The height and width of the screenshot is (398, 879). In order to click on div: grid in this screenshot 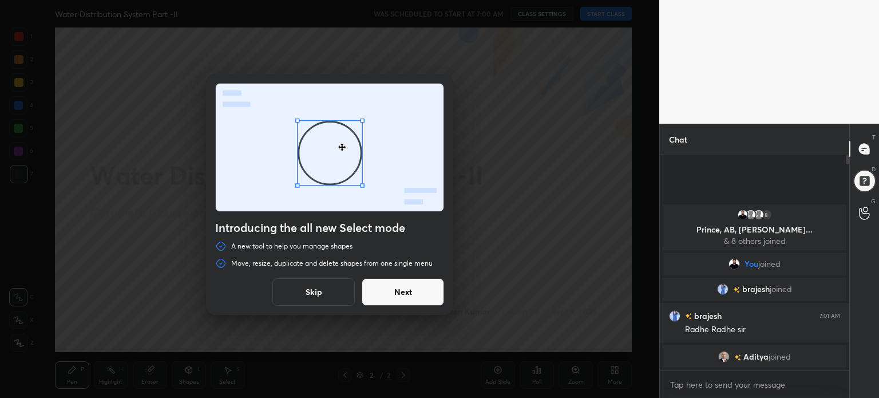, I will do `click(754, 286)`.